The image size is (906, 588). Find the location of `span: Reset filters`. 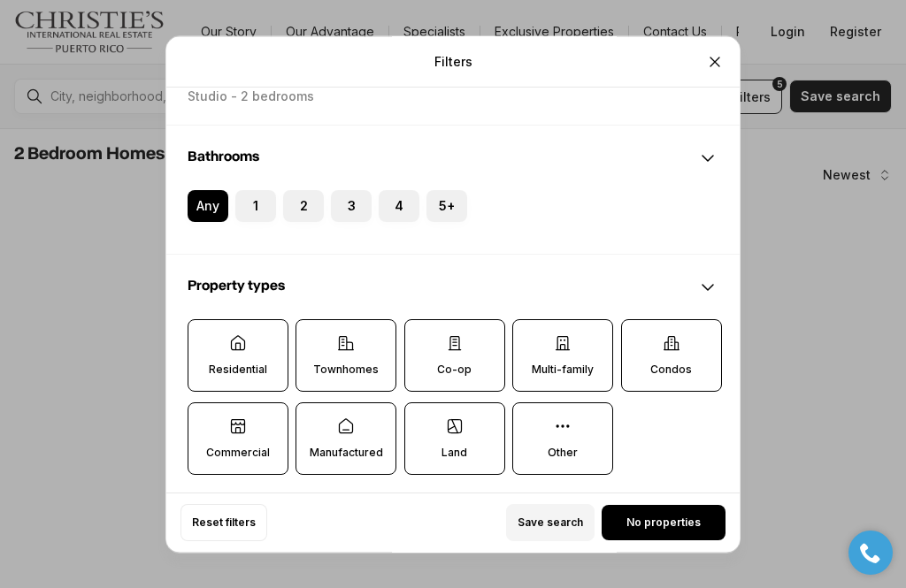

span: Reset filters is located at coordinates (224, 522).